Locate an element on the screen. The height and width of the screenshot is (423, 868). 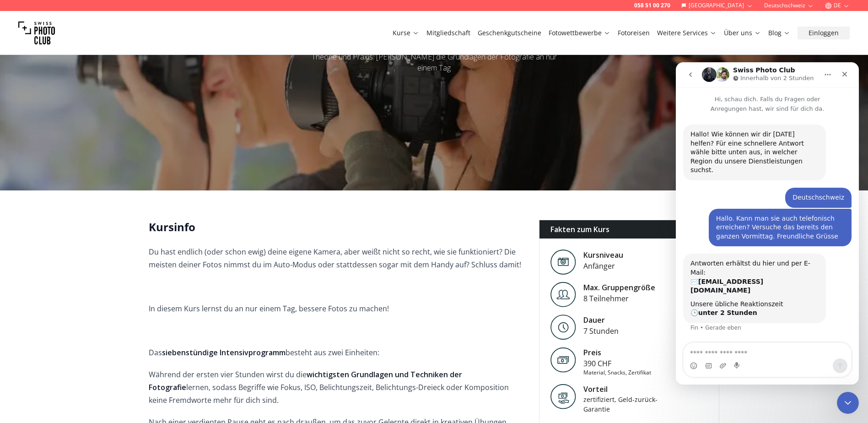
button: GIF-Auswahl is located at coordinates (33, 303).